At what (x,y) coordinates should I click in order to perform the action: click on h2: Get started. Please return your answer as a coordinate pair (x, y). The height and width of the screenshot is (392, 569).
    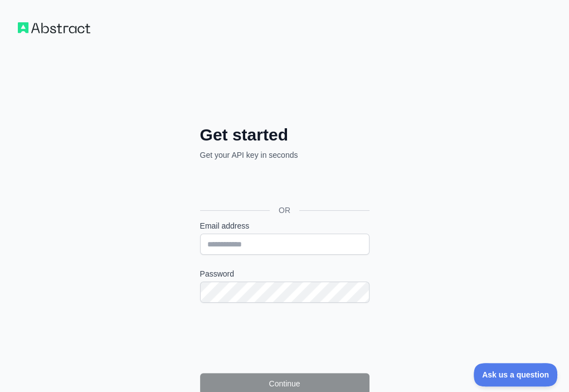
    Looking at the image, I should click on (285, 135).